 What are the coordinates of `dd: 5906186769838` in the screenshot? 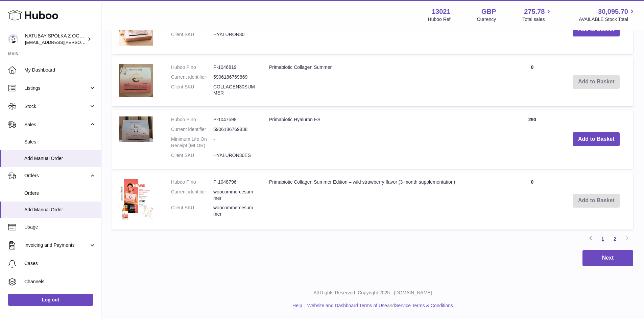 It's located at (234, 129).